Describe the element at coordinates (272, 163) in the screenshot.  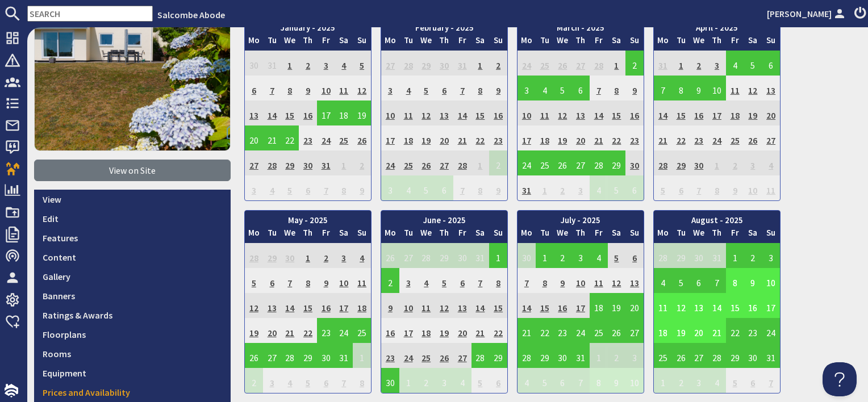
I see `td: 28` at that location.